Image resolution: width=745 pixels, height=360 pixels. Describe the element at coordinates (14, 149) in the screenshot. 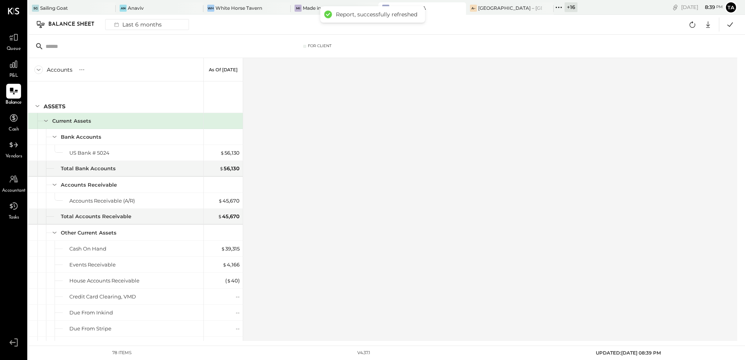

I see `a: Vendors` at that location.